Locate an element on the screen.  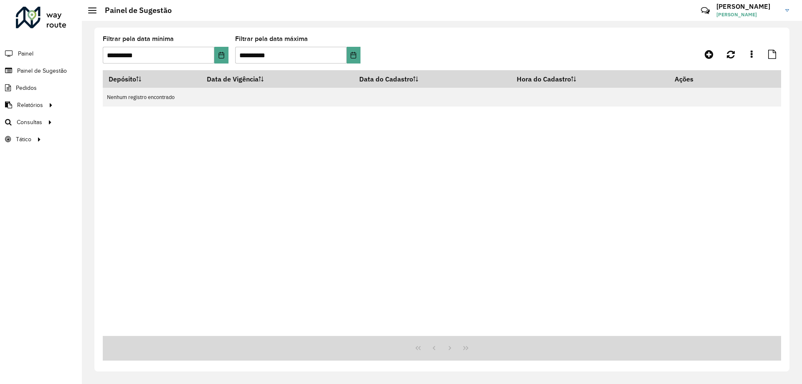
span: Pedidos is located at coordinates (26, 88).